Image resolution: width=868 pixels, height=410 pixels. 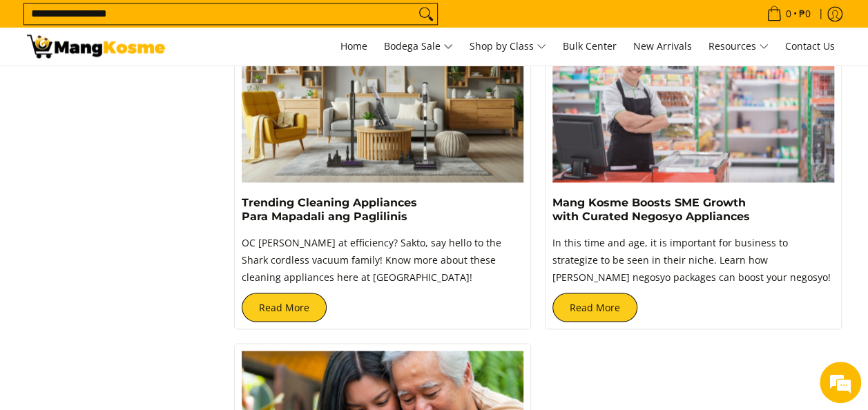 I want to click on a: Bodega Sale, so click(x=418, y=46).